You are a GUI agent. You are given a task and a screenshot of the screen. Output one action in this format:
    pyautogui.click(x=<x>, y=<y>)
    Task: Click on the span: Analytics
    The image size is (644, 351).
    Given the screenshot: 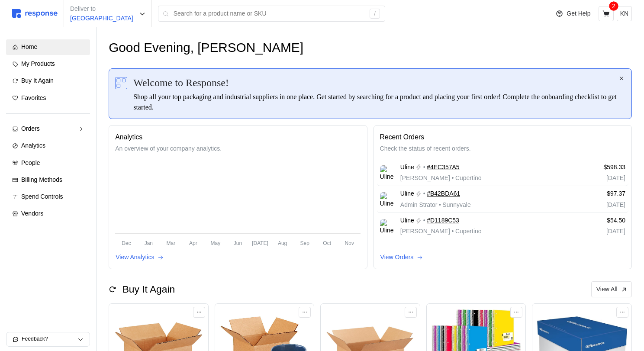 What is the action you would take?
    pyautogui.click(x=33, y=145)
    